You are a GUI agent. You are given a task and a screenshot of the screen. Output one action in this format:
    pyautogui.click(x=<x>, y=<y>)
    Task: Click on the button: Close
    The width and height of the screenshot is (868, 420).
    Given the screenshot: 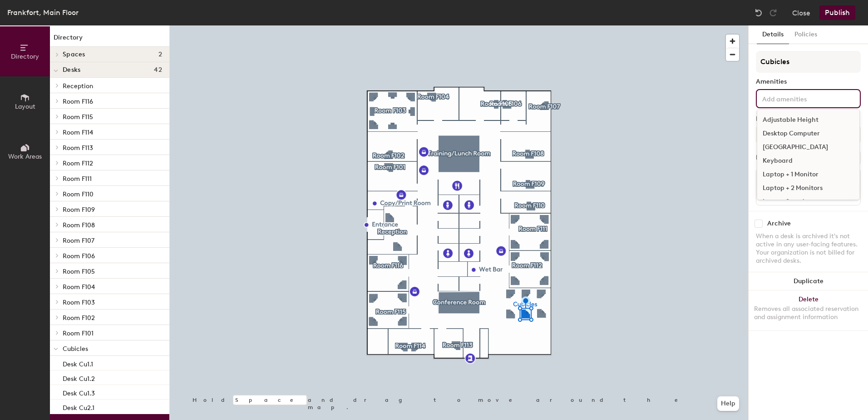 What is the action you would take?
    pyautogui.click(x=801, y=13)
    